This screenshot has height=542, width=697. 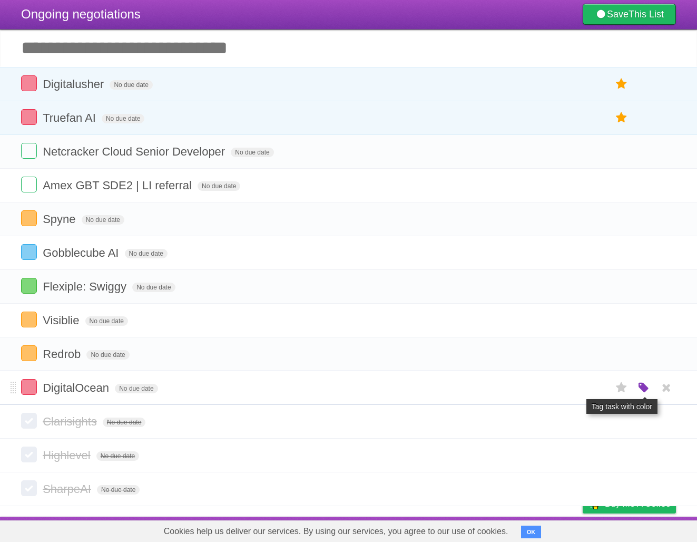 What do you see at coordinates (646, 14) in the screenshot?
I see `b: This List` at bounding box center [646, 14].